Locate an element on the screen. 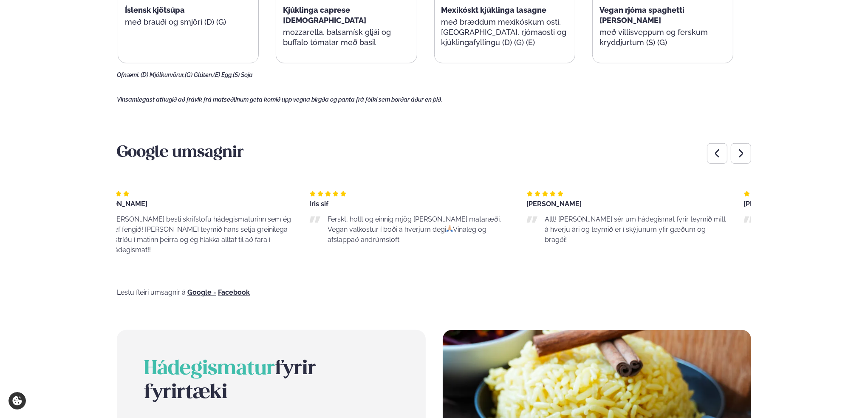  span: Íslensk kjötsúpa is located at coordinates (154, 10).